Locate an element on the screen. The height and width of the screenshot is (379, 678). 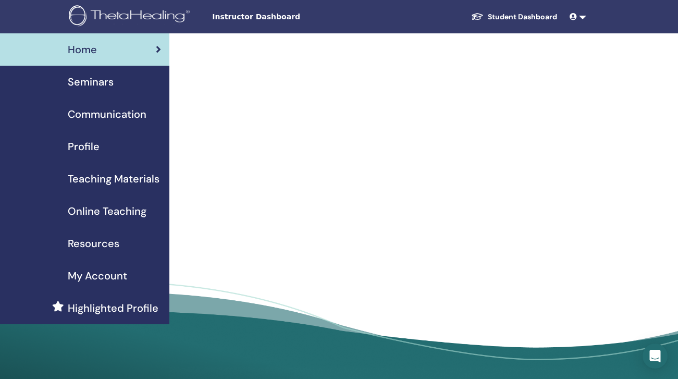
img: graduation-cap-white.svg is located at coordinates (477, 16).